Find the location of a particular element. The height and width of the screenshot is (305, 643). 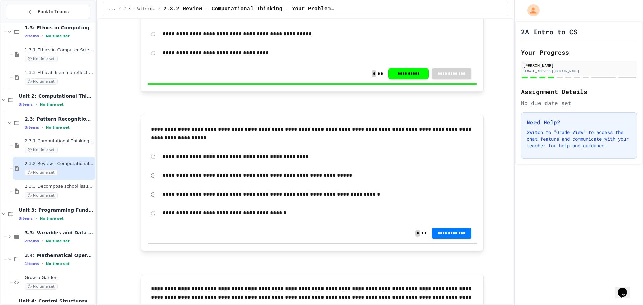

h3: Need Help? is located at coordinates (579, 122).